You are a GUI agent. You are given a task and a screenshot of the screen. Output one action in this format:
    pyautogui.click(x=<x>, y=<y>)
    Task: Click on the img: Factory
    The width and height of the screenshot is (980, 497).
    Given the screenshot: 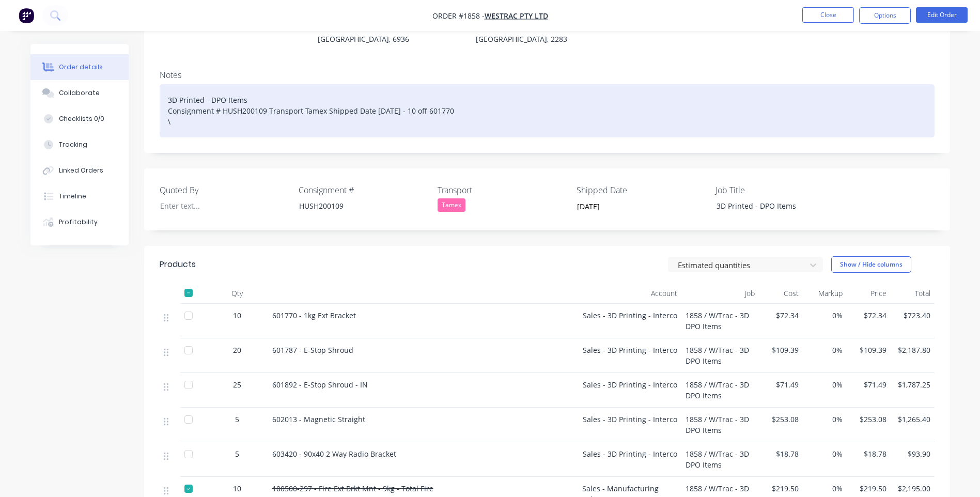 What is the action you would take?
    pyautogui.click(x=26, y=16)
    